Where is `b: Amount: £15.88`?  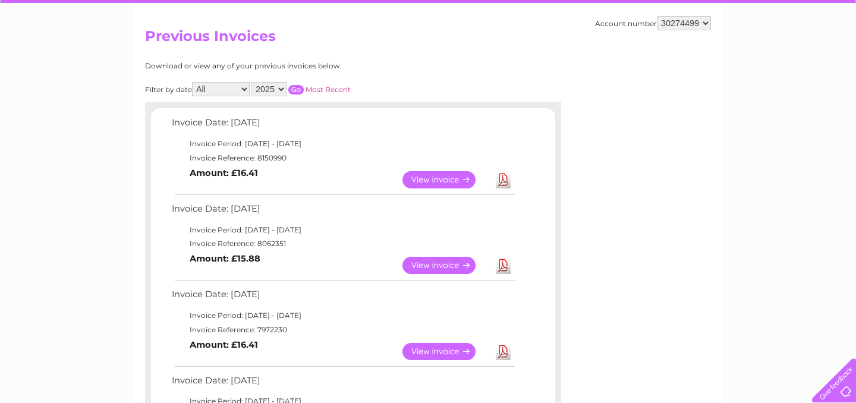
b: Amount: £15.88 is located at coordinates (225, 259).